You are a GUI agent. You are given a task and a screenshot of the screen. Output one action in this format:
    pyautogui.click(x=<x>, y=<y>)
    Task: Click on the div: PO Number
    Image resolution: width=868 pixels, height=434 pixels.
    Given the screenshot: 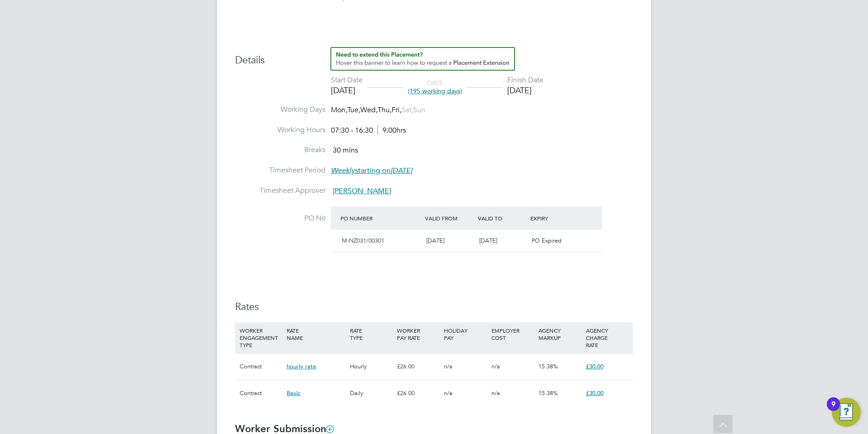 What is the action you would take?
    pyautogui.click(x=380, y=218)
    